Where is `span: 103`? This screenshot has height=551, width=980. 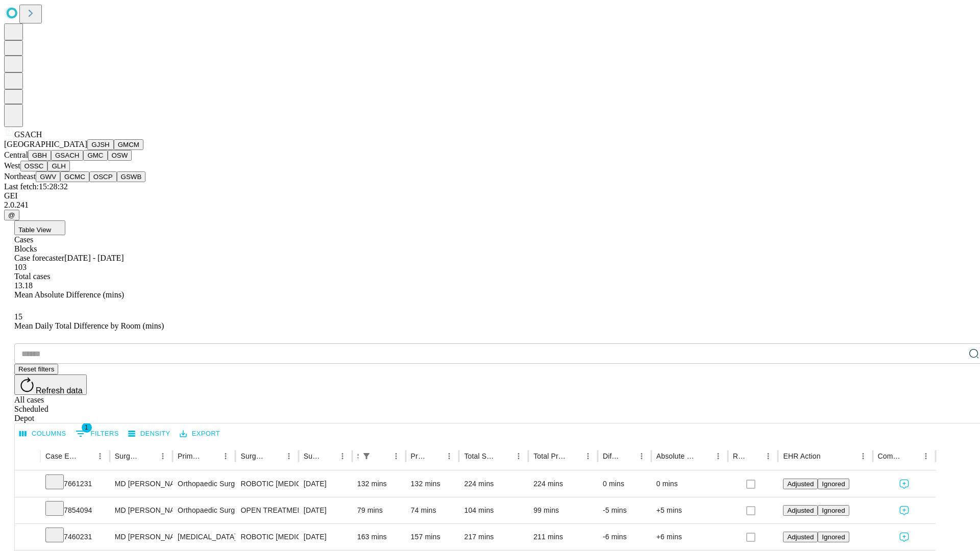 span: 103 is located at coordinates (21, 267).